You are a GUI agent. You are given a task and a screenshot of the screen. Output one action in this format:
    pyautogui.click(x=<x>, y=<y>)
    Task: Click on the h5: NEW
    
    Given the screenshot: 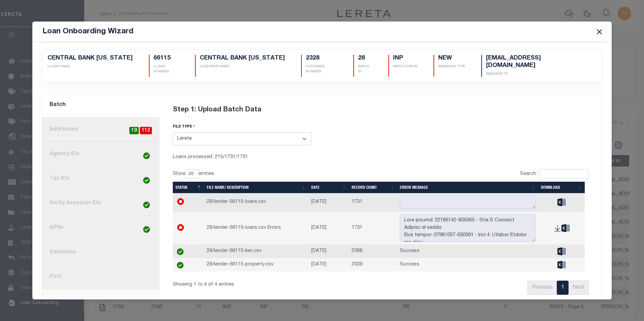 What is the action you would take?
    pyautogui.click(x=452, y=58)
    